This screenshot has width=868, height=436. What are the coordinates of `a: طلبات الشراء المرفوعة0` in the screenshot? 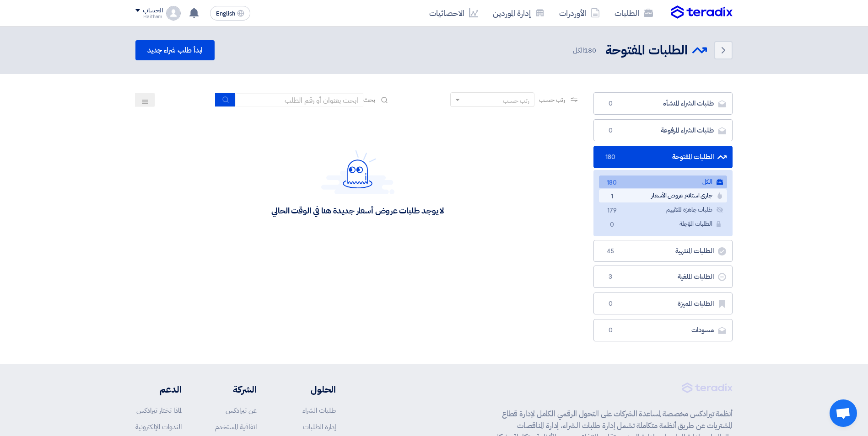 It's located at (663, 130).